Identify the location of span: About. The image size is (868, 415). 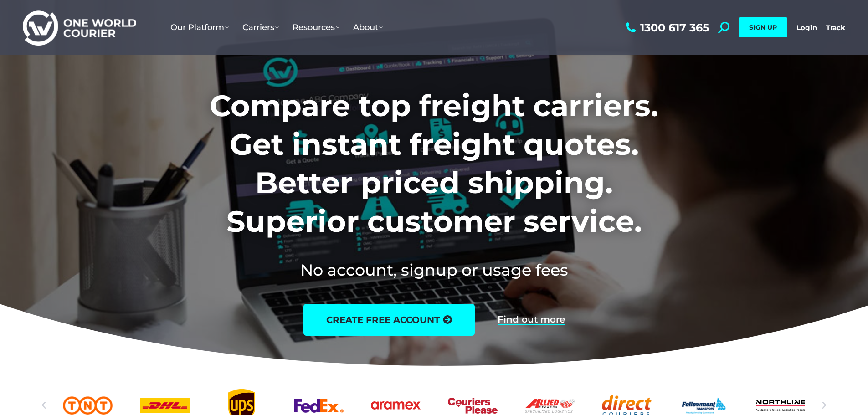
(367, 27).